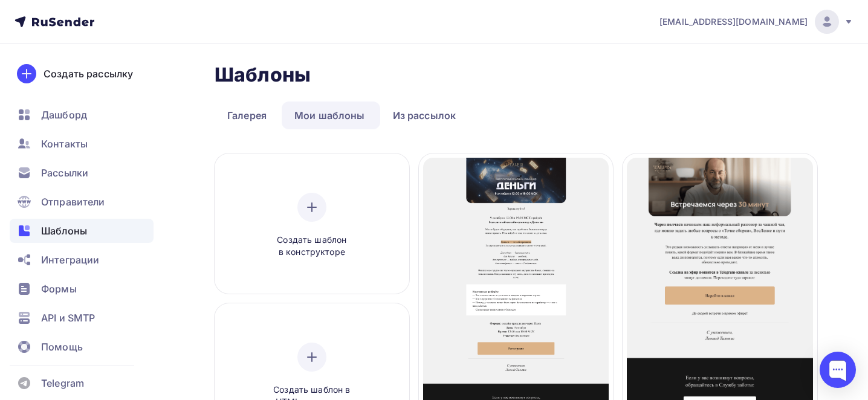 This screenshot has height=400, width=868. I want to click on span: API и SMTP, so click(68, 318).